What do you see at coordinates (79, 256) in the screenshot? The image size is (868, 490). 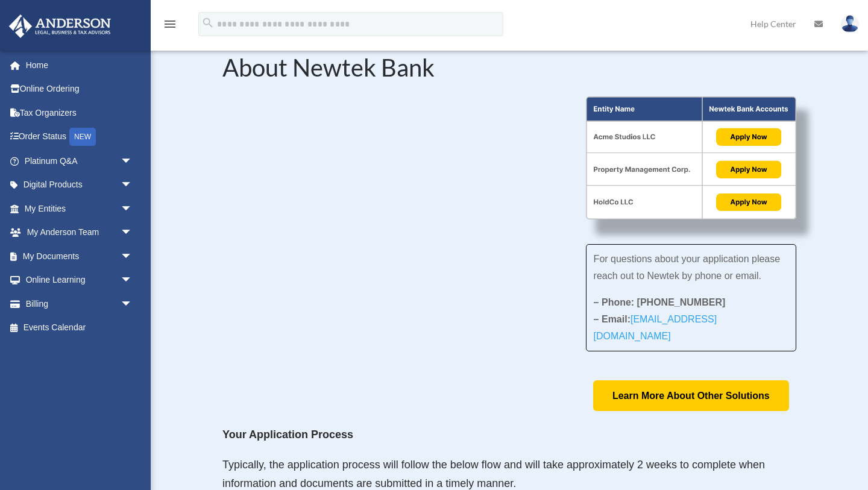 I see `a: My Documentsarrow_drop_down` at bounding box center [79, 256].